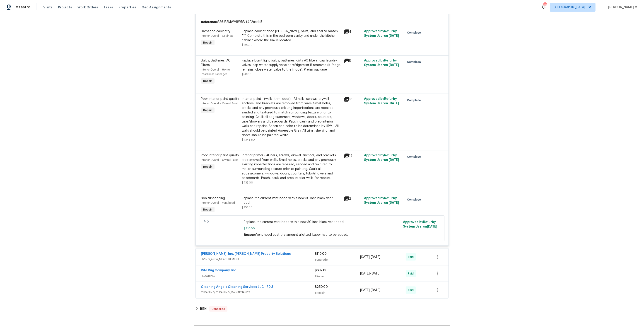  What do you see at coordinates (292, 117) in the screenshot?
I see `div: Interior paint - (walls, trim, door) - All nails, screws, drywall anchors, and brackets are remov...` at bounding box center [292, 117].